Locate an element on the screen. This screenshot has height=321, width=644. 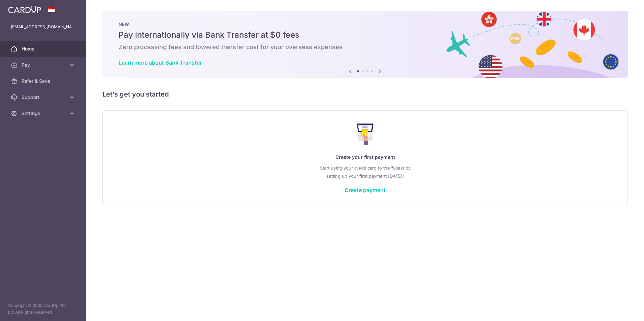
h5: Pay internationally via Bank Transfer at $0 fees is located at coordinates (365, 35).